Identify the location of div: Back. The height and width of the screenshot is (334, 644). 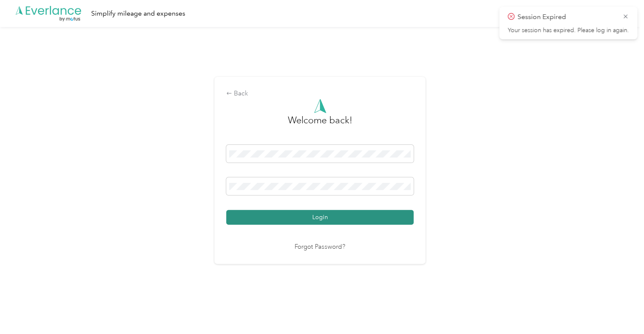
(320, 94).